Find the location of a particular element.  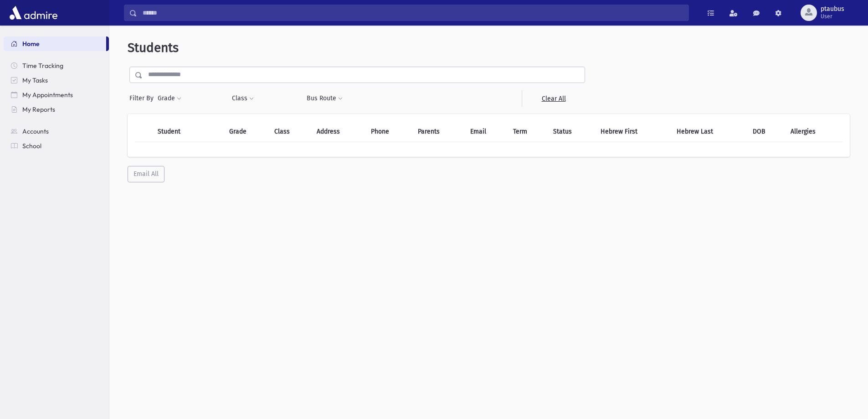

a: My Reports is located at coordinates (56, 109).